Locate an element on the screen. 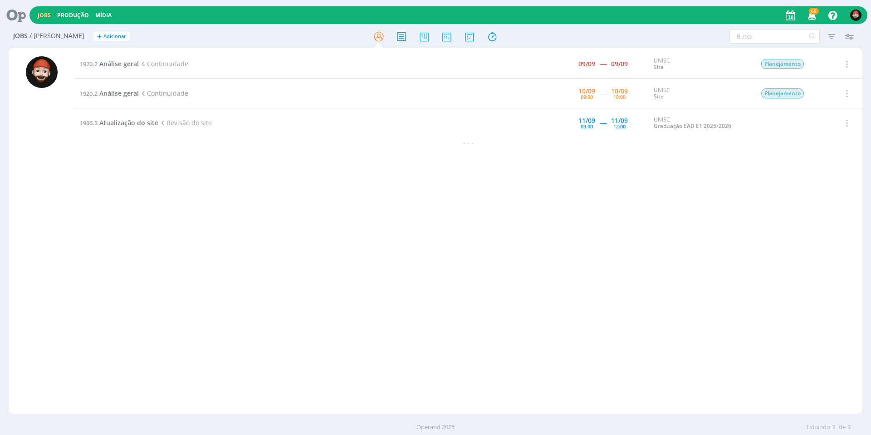 This screenshot has width=871, height=435. span: 65 is located at coordinates (814, 11).